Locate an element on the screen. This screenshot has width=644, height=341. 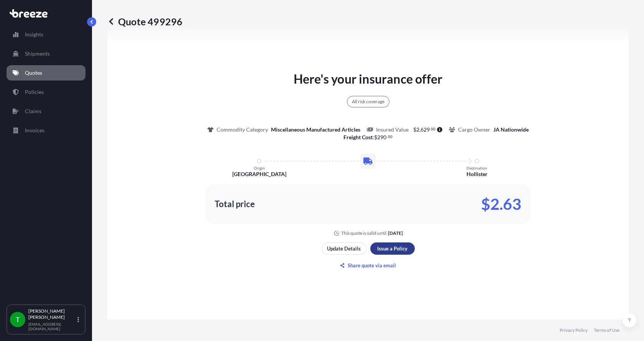
p: $2.63 is located at coordinates (501, 204).